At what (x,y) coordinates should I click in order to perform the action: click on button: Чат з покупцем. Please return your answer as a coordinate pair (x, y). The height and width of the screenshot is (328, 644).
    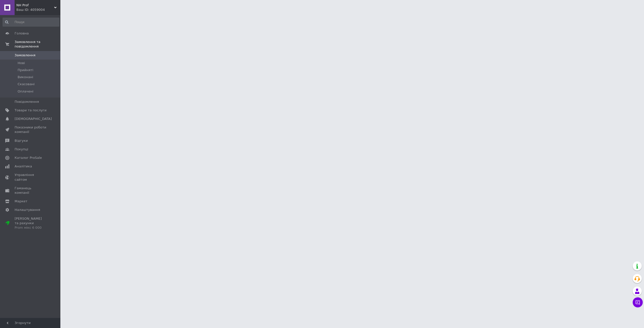
    Looking at the image, I should click on (637, 302).